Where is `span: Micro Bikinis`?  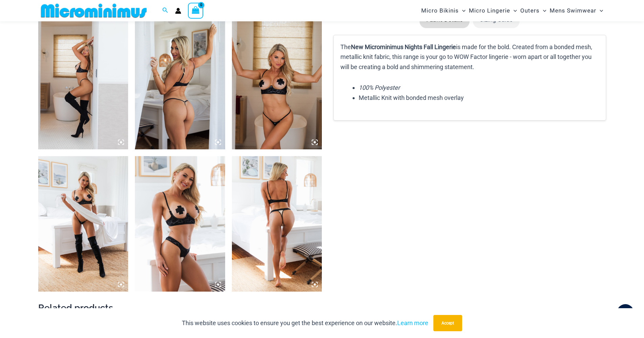
span: Micro Bikinis is located at coordinates (440, 11).